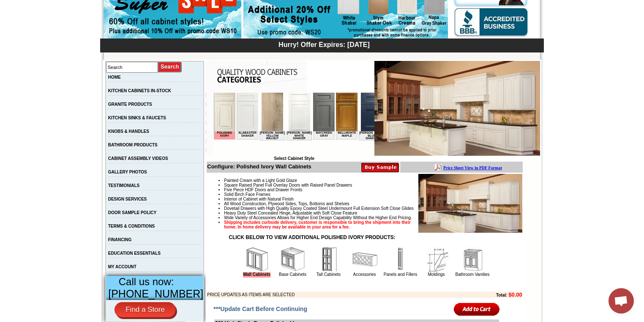 This screenshot has height=322, width=644. Describe the element at coordinates (288, 185) in the screenshot. I see `span: Square Raised Panel Full Overlay Doors with Raised Panel Drawers` at that location.